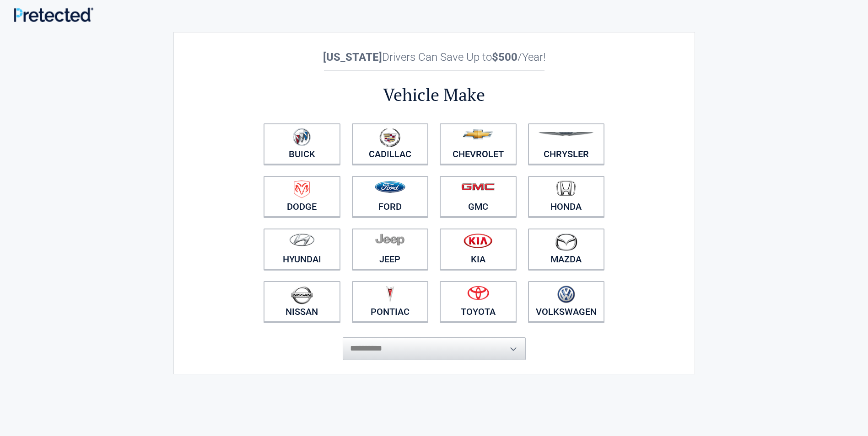 The image size is (868, 436). Describe the element at coordinates (477, 240) in the screenshot. I see `img: kia` at that location.